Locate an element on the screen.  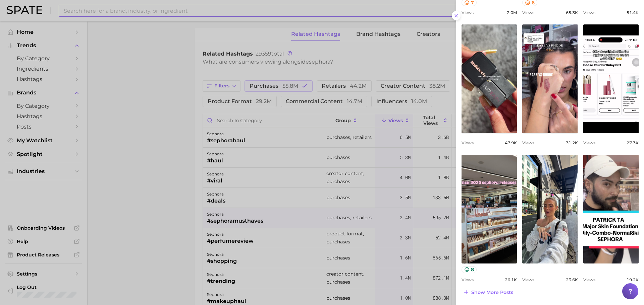
span: 23.6k is located at coordinates (572, 280).